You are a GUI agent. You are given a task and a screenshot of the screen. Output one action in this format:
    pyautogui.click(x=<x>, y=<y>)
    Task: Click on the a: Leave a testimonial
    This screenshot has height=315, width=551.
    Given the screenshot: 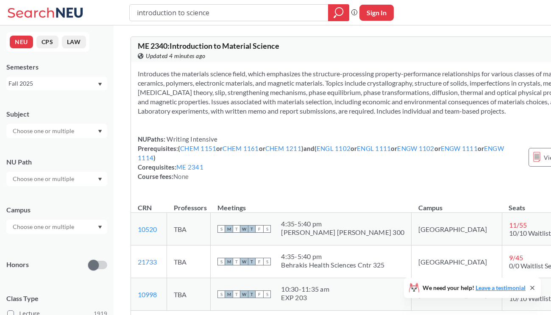 What is the action you would take?
    pyautogui.click(x=500, y=287)
    